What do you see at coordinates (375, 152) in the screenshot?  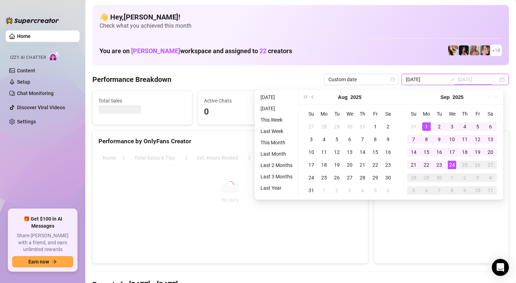 I see `div: 15` at bounding box center [375, 152].